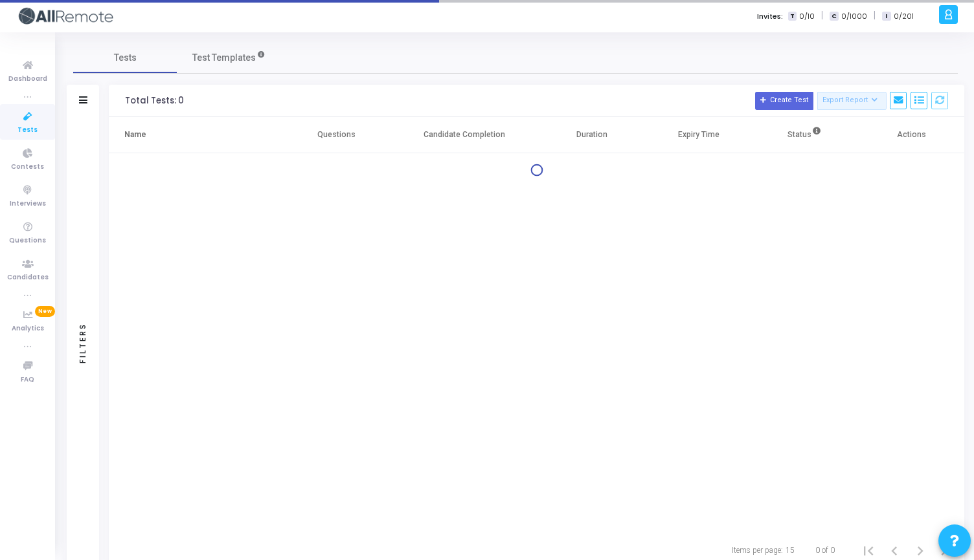 Image resolution: width=974 pixels, height=560 pixels. Describe the element at coordinates (825, 551) in the screenshot. I see `div: 0 of 0` at that location.